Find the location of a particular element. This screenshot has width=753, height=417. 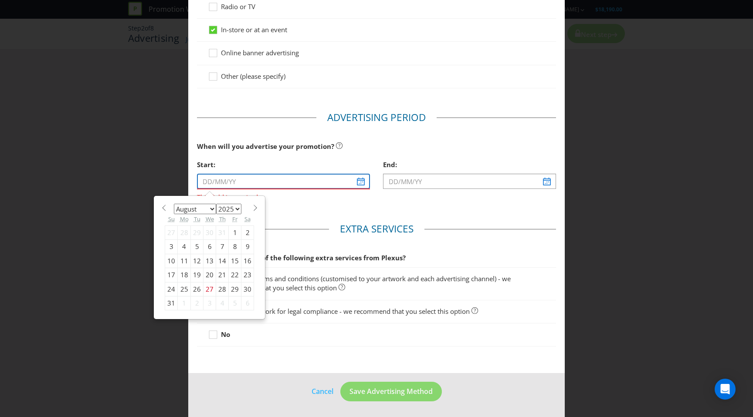

div: 11 is located at coordinates (184, 261).